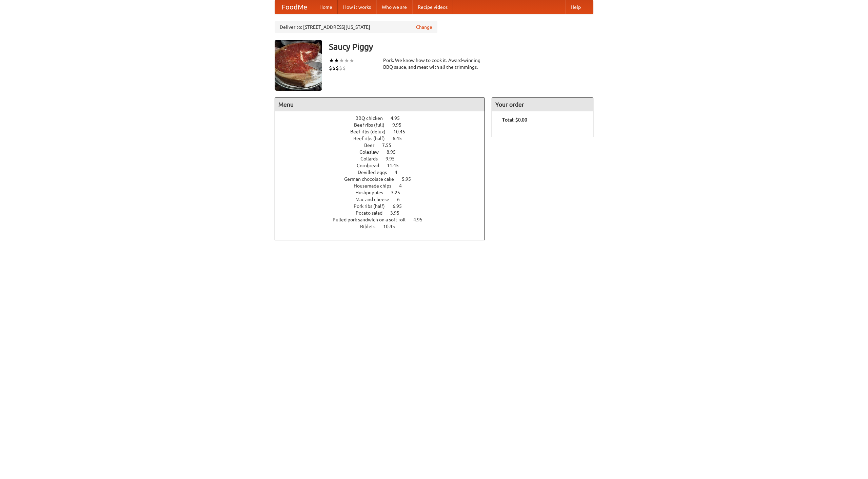  Describe the element at coordinates (390, 145) in the screenshot. I see `span: 7.55` at that location.